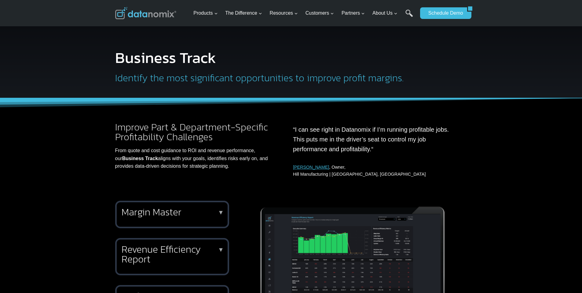 The image size is (582, 293). I want to click on h2: Revenue Efficiency Report, so click(171, 254).